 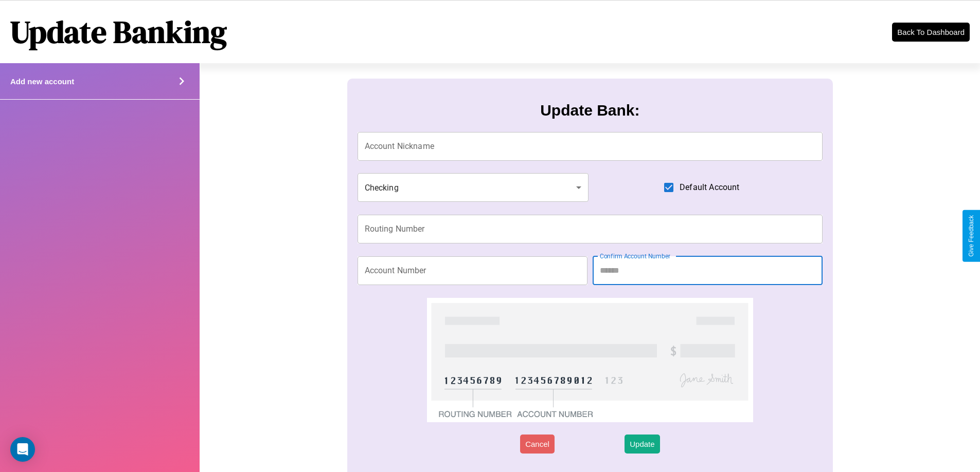 I want to click on div: Checking, so click(x=473, y=188).